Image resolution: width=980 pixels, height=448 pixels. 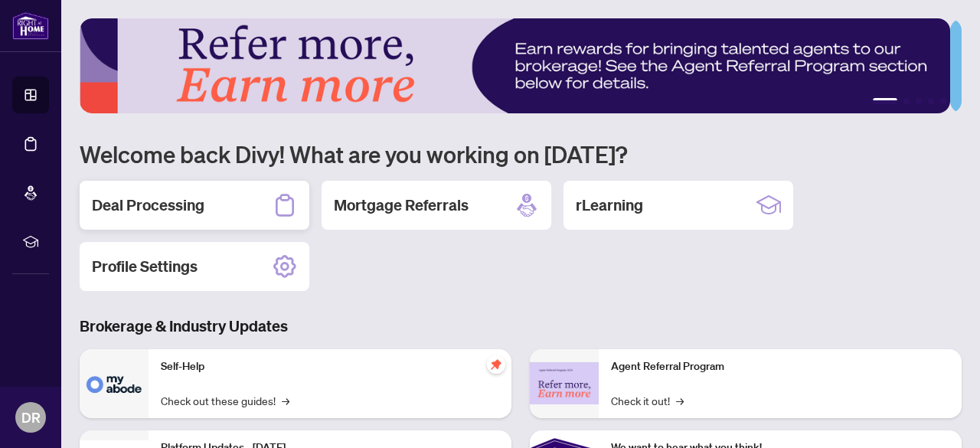 I want to click on p: Self-Help, so click(x=330, y=367).